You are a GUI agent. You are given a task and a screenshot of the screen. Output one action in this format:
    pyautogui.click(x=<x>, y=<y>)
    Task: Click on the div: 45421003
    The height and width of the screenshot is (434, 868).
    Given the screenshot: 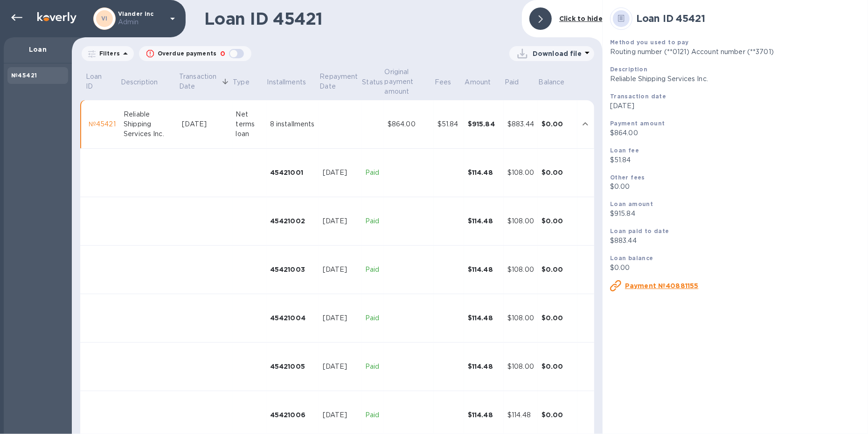 What is the action you would take?
    pyautogui.click(x=293, y=270)
    